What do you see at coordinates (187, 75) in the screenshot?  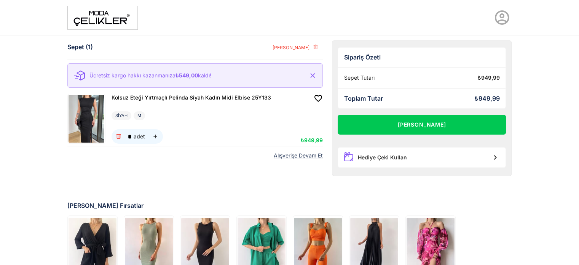 I see `b: ₺549,00` at bounding box center [187, 75].